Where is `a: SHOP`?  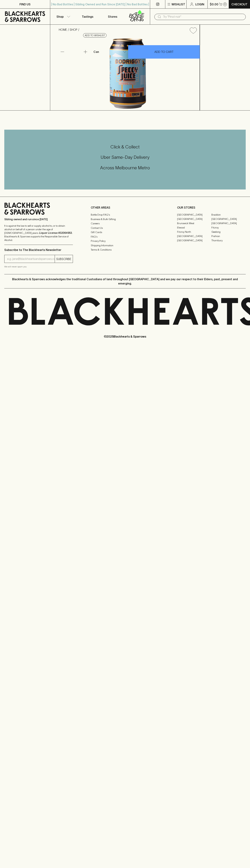 a: SHOP is located at coordinates (73, 29).